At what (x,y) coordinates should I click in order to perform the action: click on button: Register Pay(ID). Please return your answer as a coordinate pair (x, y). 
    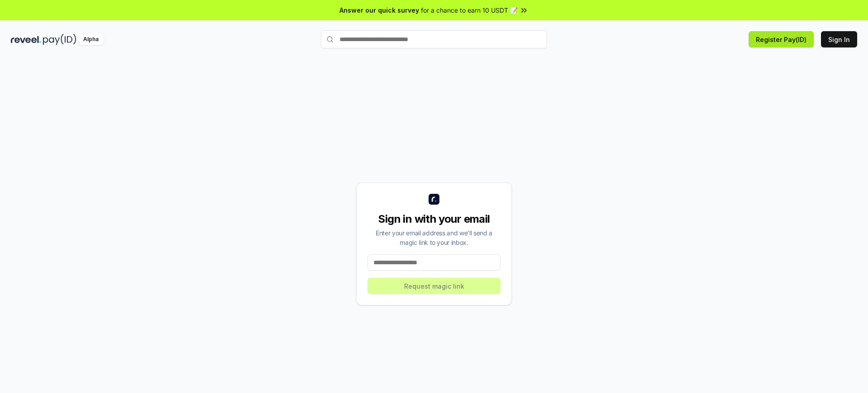
    Looking at the image, I should click on (781, 39).